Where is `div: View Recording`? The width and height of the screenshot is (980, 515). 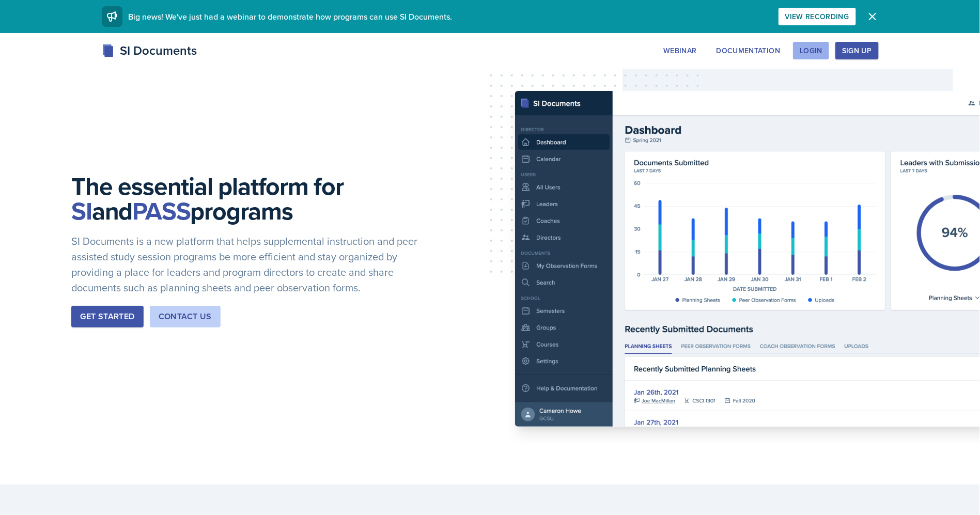
div: View Recording is located at coordinates (817, 16).